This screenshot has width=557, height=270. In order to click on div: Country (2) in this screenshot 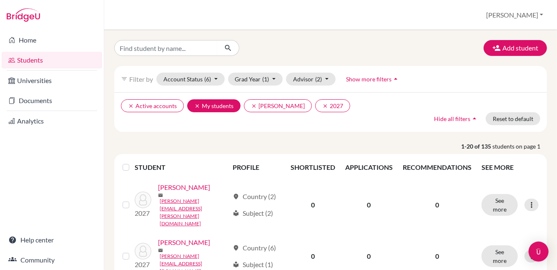, I will do `click(254, 196)`.